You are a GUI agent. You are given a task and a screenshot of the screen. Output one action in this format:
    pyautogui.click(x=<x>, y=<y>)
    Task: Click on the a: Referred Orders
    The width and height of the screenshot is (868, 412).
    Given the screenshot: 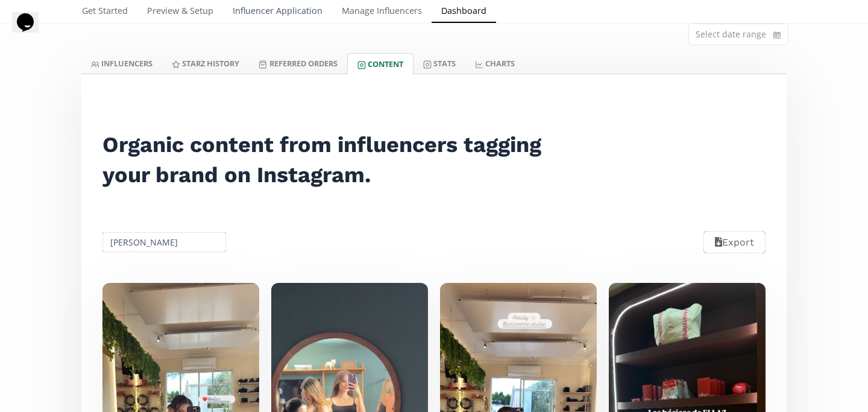 What is the action you would take?
    pyautogui.click(x=298, y=63)
    